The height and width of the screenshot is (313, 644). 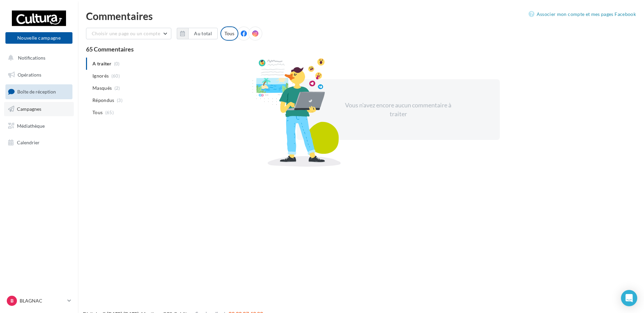 I want to click on button: Notifications, so click(x=37, y=58).